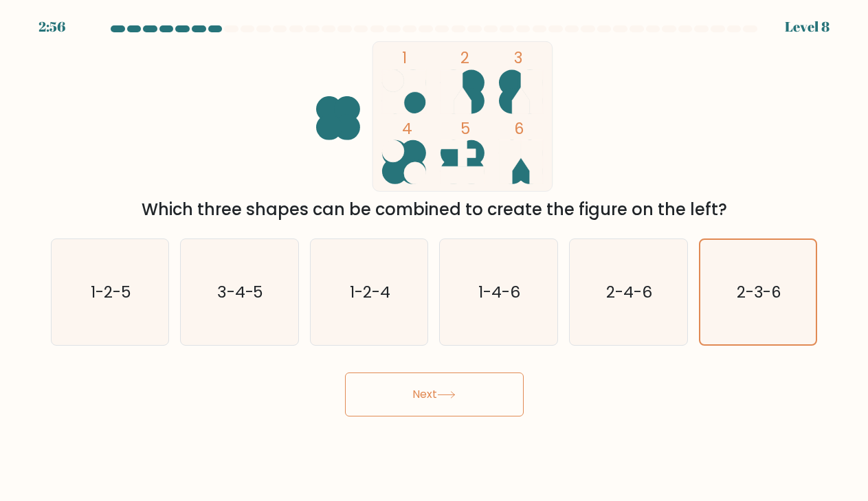  Describe the element at coordinates (465, 129) in the screenshot. I see `tspan: 5` at that location.